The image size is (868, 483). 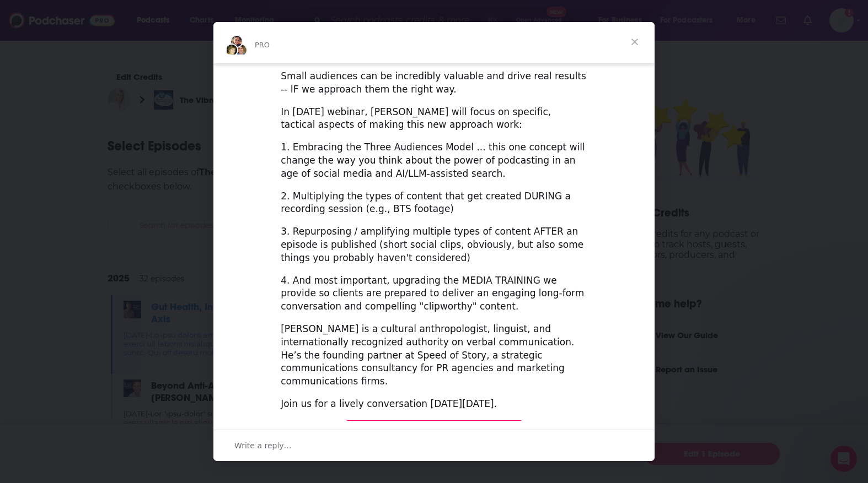 What do you see at coordinates (434, 244) in the screenshot?
I see `div: 3. Repurposing / amplifying multiple types of content AFTER an episode is published (short social...` at bounding box center [434, 244].